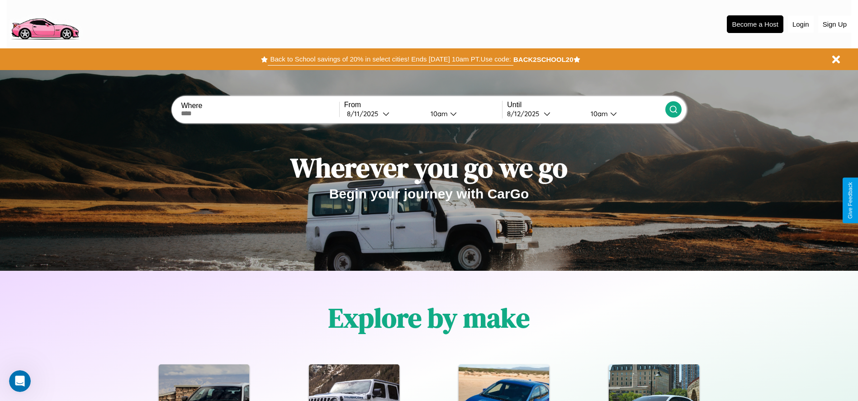 Image resolution: width=858 pixels, height=401 pixels. I want to click on button: Login, so click(800, 24).